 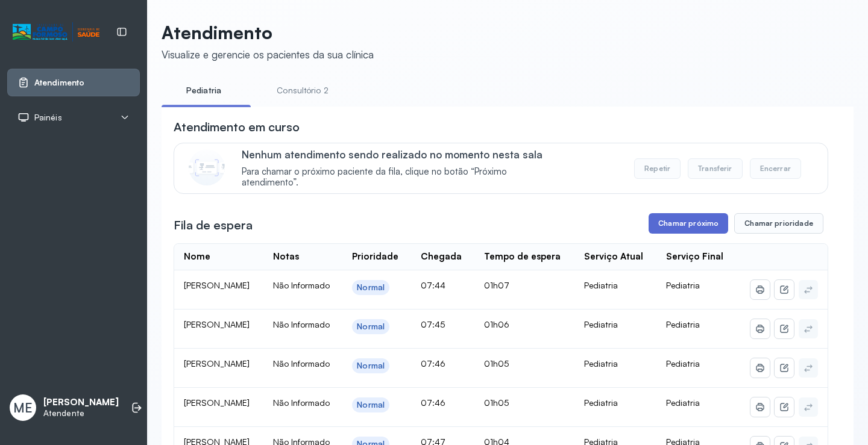 What do you see at coordinates (688, 223) in the screenshot?
I see `button: Chamar próximo` at bounding box center [688, 223].